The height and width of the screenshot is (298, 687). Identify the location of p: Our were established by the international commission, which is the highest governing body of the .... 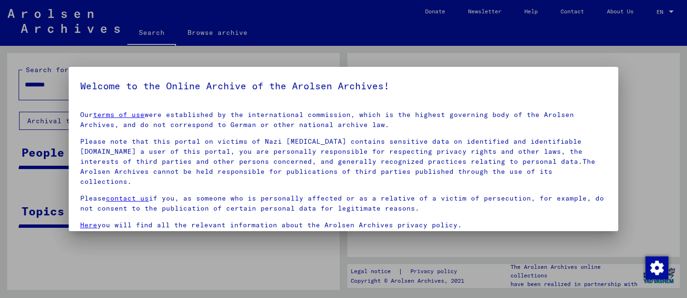
(343, 120).